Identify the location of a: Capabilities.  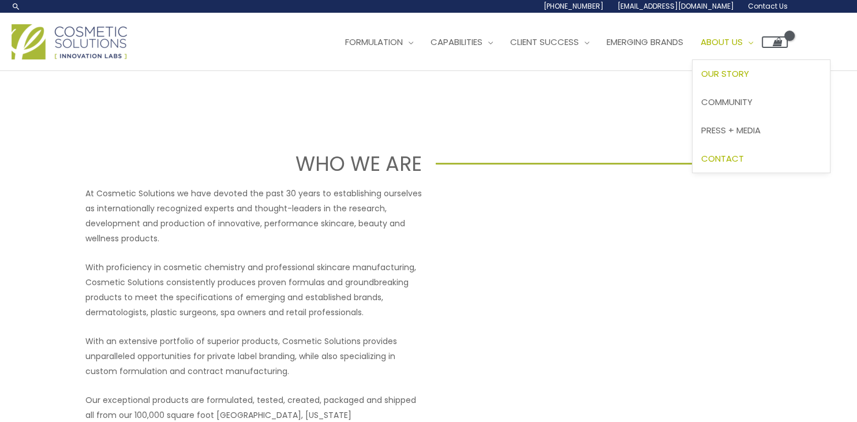
(462, 42).